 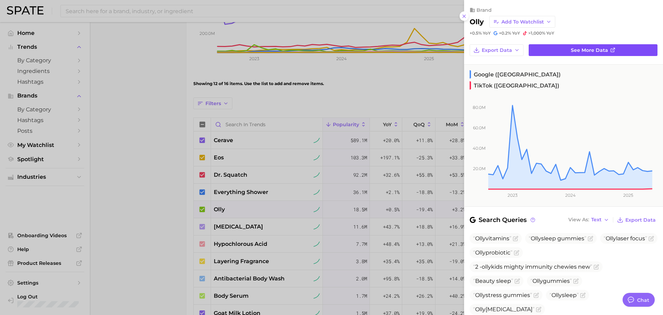 What do you see at coordinates (570, 195) in the screenshot?
I see `tspan: 2024` at bounding box center [570, 195].